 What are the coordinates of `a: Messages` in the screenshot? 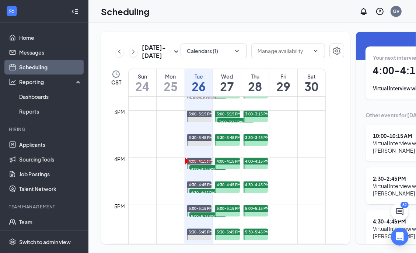 It's located at (51, 52).